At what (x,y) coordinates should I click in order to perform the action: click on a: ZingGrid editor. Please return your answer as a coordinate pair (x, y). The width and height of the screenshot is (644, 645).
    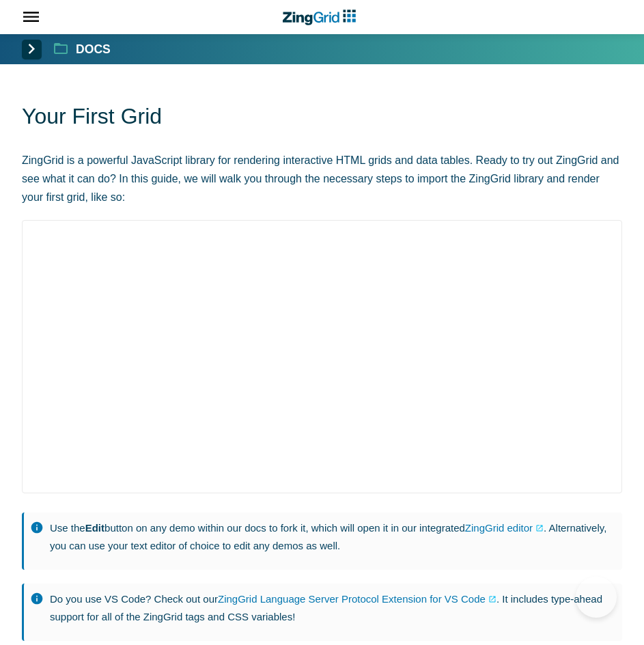
    Looking at the image, I should click on (504, 528).